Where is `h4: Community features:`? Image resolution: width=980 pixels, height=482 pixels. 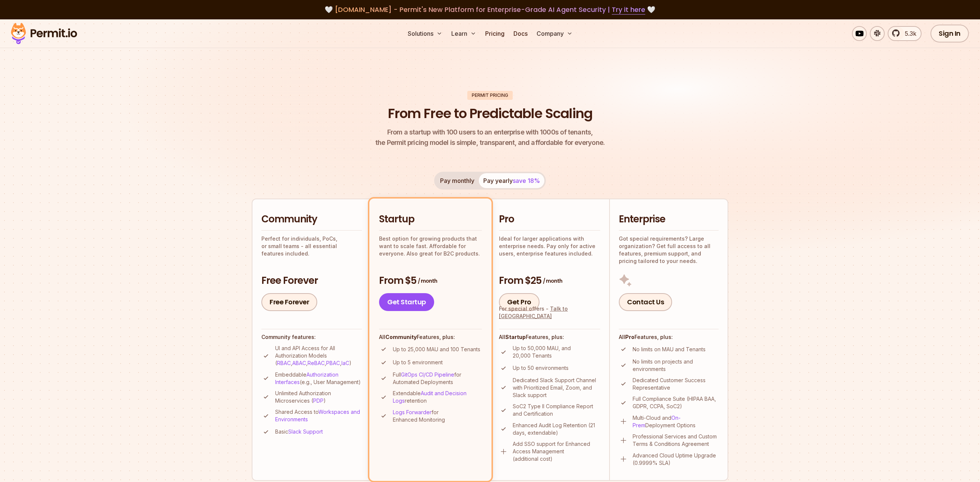
h4: Community features: is located at coordinates (312, 337).